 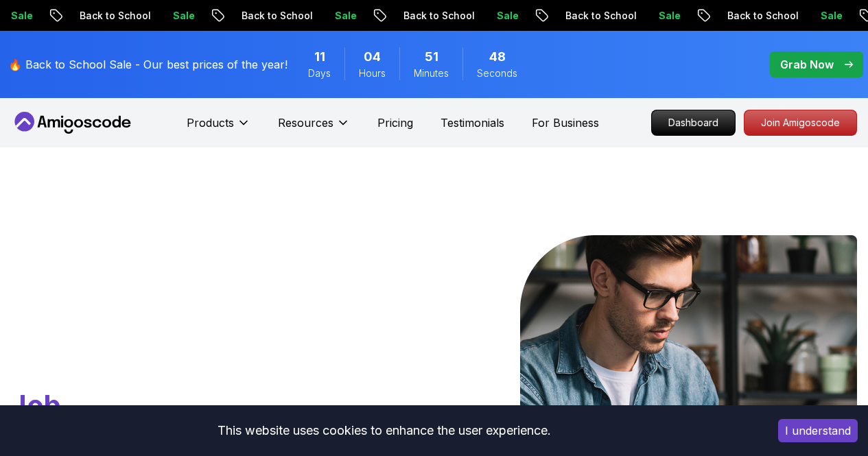 I want to click on p: 🔥 Back to School Sale - Our best prices of the year!, so click(x=148, y=65).